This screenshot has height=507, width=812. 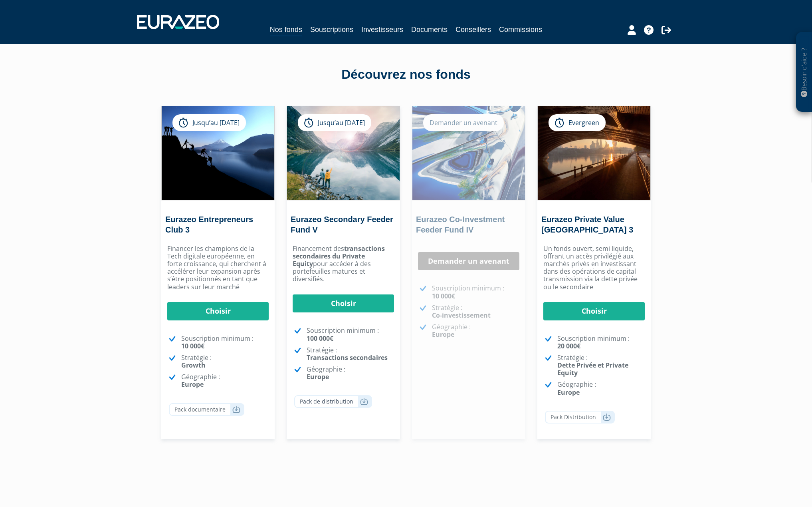 What do you see at coordinates (521, 29) in the screenshot?
I see `a: Commissions` at bounding box center [521, 29].